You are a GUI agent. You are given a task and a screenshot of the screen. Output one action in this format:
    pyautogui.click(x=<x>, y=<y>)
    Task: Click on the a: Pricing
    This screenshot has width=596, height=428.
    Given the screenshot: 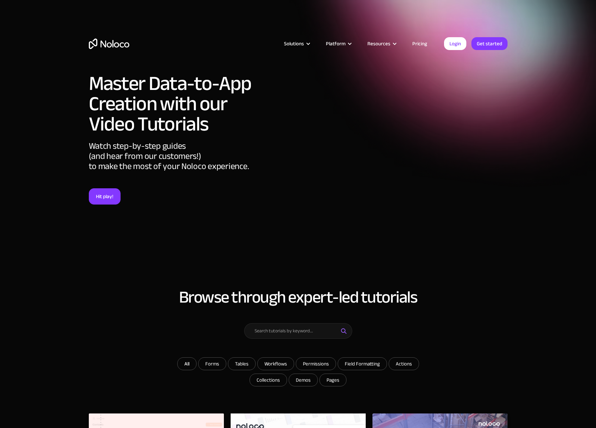 What is the action you would take?
    pyautogui.click(x=420, y=44)
    